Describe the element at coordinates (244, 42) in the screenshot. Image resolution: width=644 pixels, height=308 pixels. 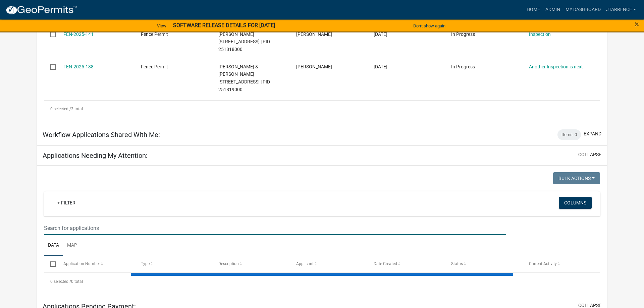
I see `span: JOHNSON,SALLY A 730 SHORE ACRES RD, Houston County | PID 251818000` at that location.